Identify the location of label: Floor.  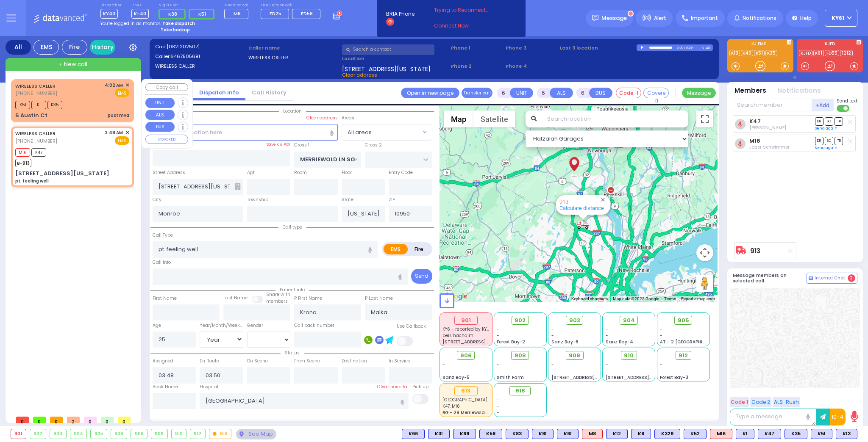
(347, 173).